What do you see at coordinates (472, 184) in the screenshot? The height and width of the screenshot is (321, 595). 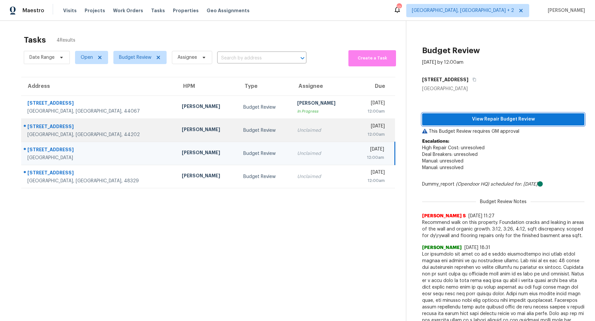 I see `i: (Opendoor HQ)` at bounding box center [472, 184].